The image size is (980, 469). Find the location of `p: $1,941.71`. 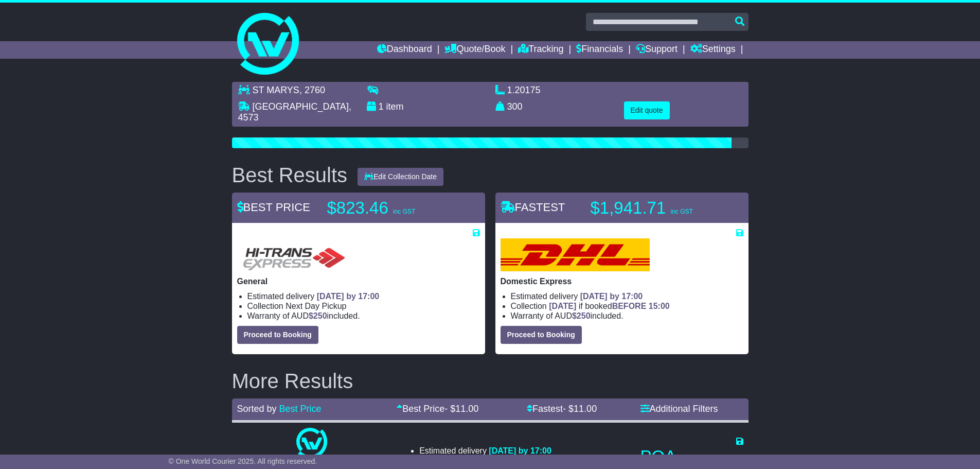

p: $1,941.71 is located at coordinates (655, 208).